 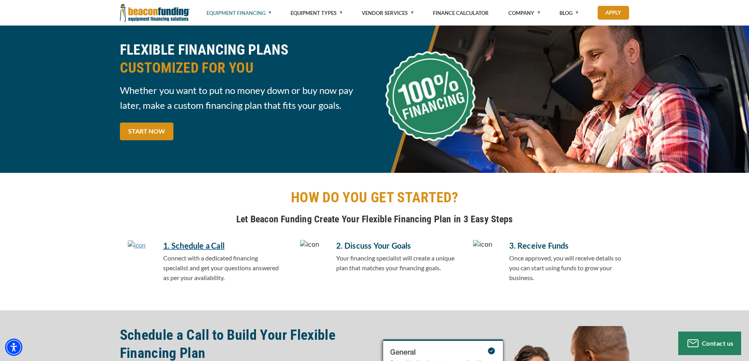 What do you see at coordinates (221, 268) in the screenshot?
I see `span: Connect with a dedicated financing specialist and get your questions answered as per your availab...` at bounding box center [221, 268].